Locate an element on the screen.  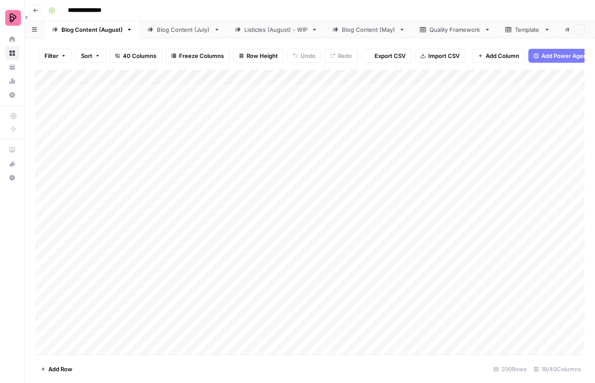
div: Quality Framework is located at coordinates (455, 30).